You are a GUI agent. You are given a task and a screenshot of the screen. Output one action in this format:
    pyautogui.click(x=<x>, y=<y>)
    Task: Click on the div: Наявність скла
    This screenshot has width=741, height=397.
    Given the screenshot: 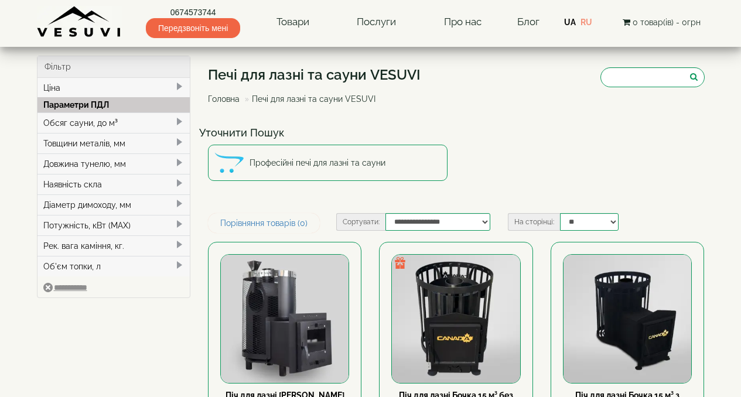 What is the action you would take?
    pyautogui.click(x=114, y=184)
    